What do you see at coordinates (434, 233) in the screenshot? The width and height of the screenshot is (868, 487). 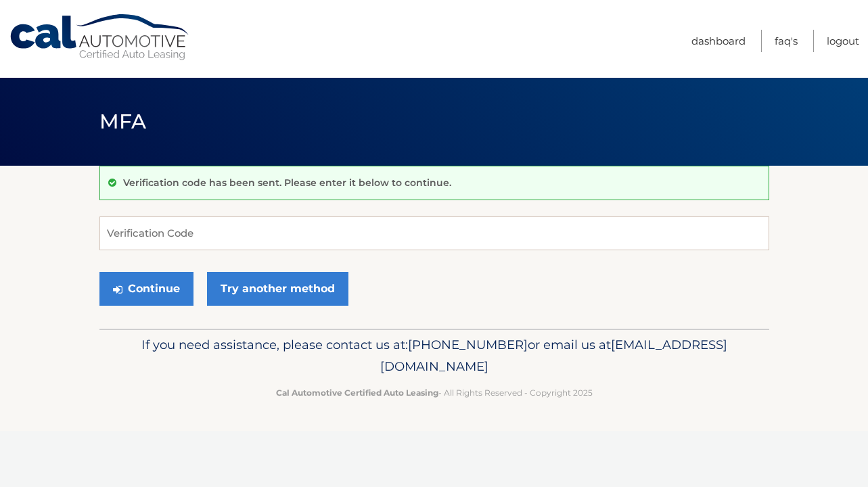 I see `input: Verification Code` at bounding box center [434, 233].